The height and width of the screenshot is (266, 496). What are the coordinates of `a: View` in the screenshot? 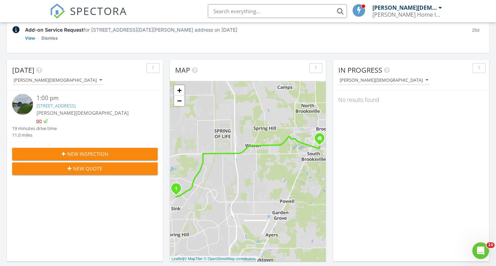 It's located at (30, 38).